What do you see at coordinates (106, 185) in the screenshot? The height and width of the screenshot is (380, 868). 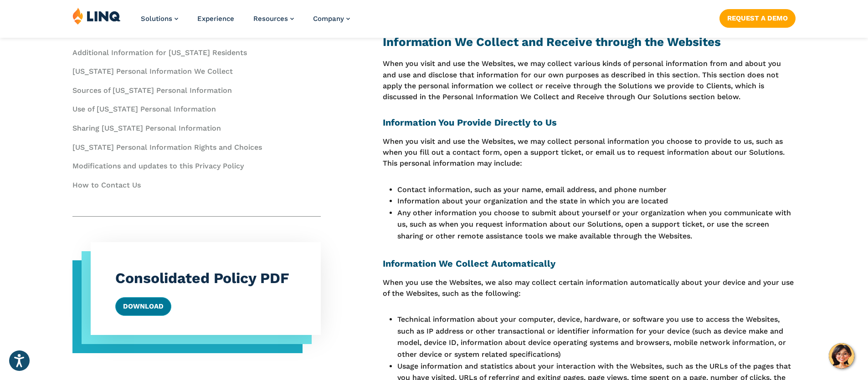 I see `a: How to Contact Us` at bounding box center [106, 185].